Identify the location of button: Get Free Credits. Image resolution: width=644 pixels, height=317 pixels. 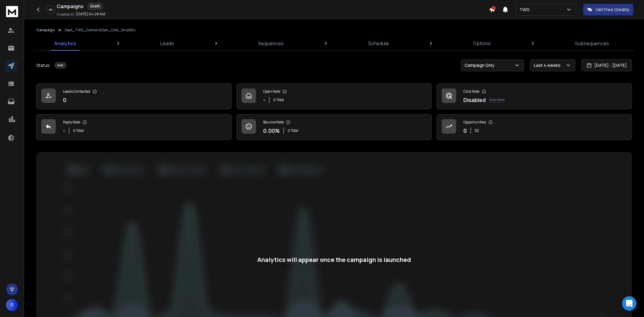
(608, 10).